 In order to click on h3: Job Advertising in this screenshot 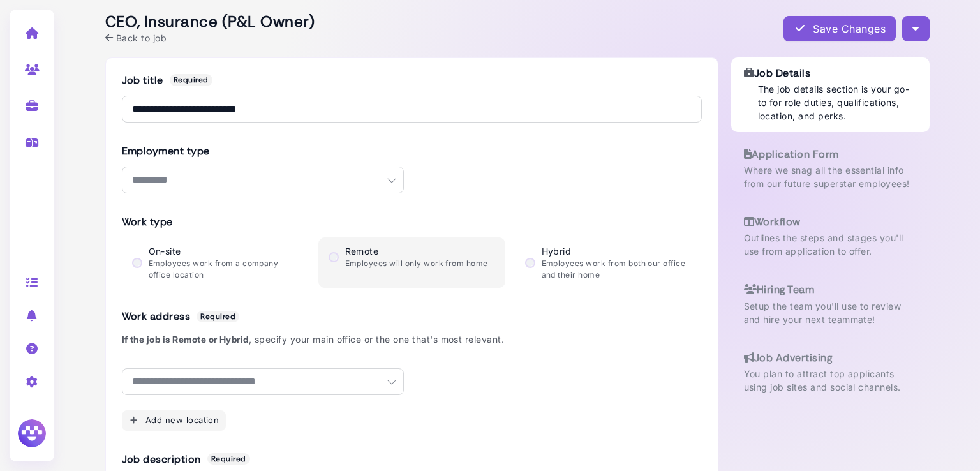, I will do `click(830, 357)`.